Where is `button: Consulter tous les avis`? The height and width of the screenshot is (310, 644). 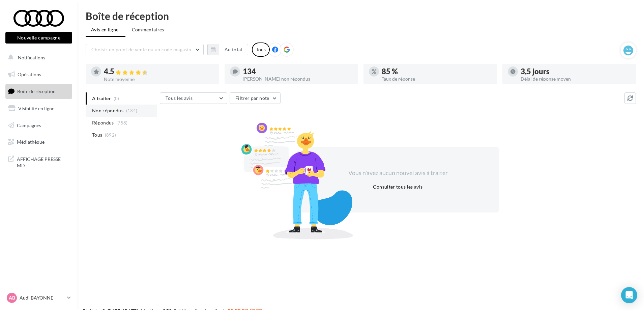
button: Consulter tous les avis is located at coordinates (398, 186).